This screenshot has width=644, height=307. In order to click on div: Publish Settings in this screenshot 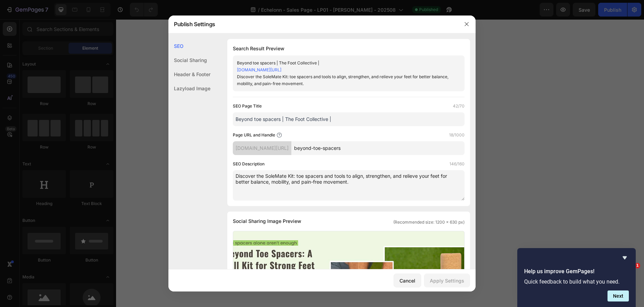, I will do `click(313, 24)`.